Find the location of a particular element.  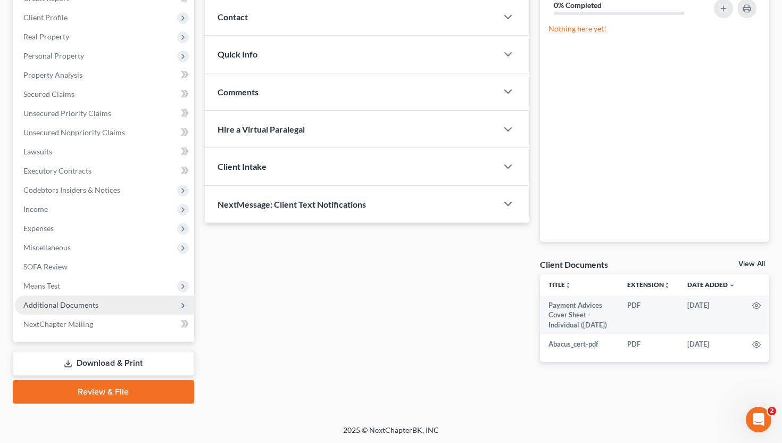

span: Unsecured Priority Claims is located at coordinates (67, 113).